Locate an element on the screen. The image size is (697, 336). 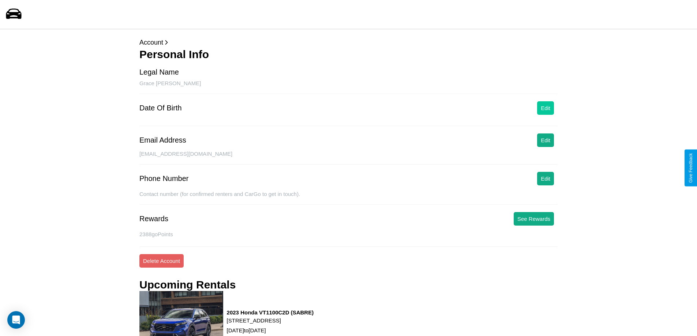
h3: 2023 Honda VT1100C2D (SABRE) is located at coordinates (270, 312).